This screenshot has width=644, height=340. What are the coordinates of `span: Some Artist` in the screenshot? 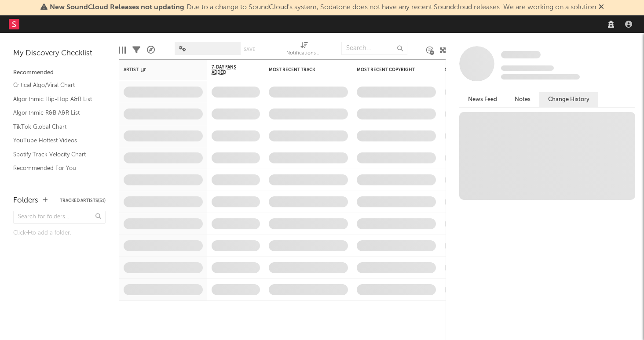 It's located at (521, 54).